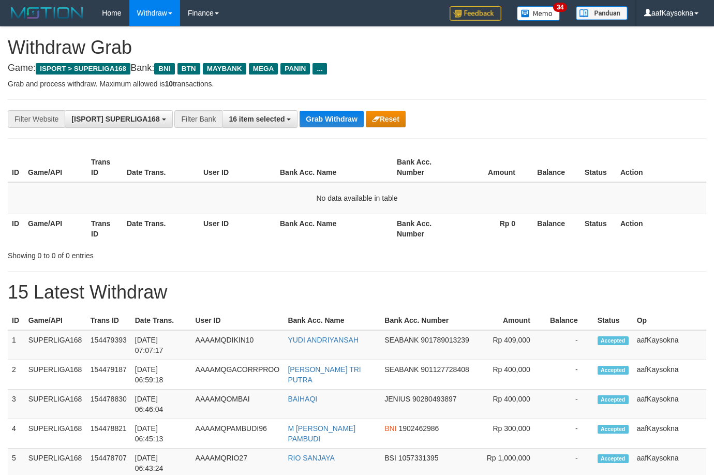  Describe the element at coordinates (493, 228) in the screenshot. I see `th: Rp 0` at that location.